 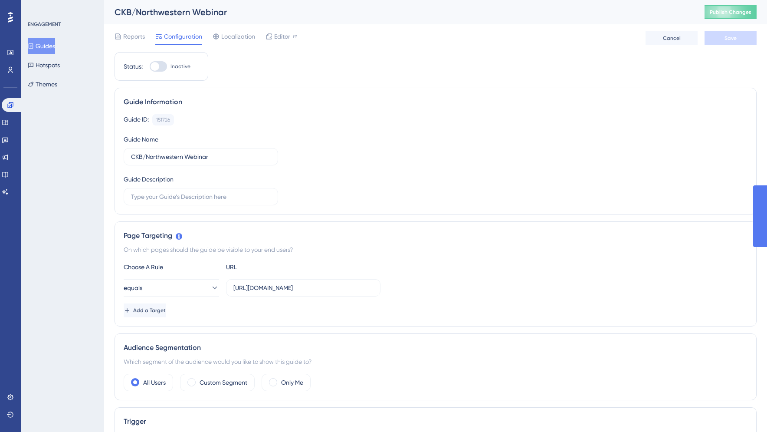 I want to click on button: Save, so click(x=731, y=38).